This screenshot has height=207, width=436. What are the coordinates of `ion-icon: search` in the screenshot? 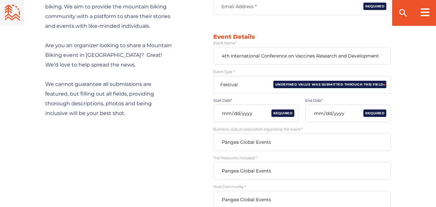 It's located at (403, 13).